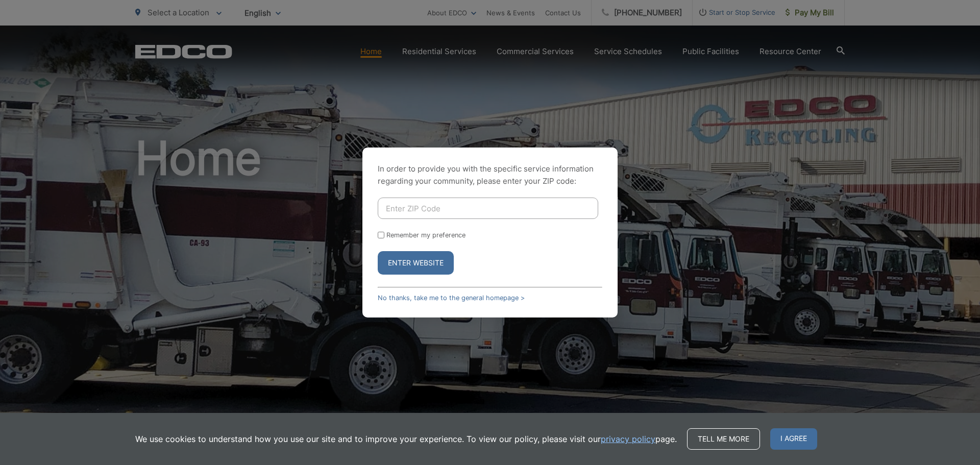 This screenshot has width=980, height=465. I want to click on span: I agree, so click(793, 439).